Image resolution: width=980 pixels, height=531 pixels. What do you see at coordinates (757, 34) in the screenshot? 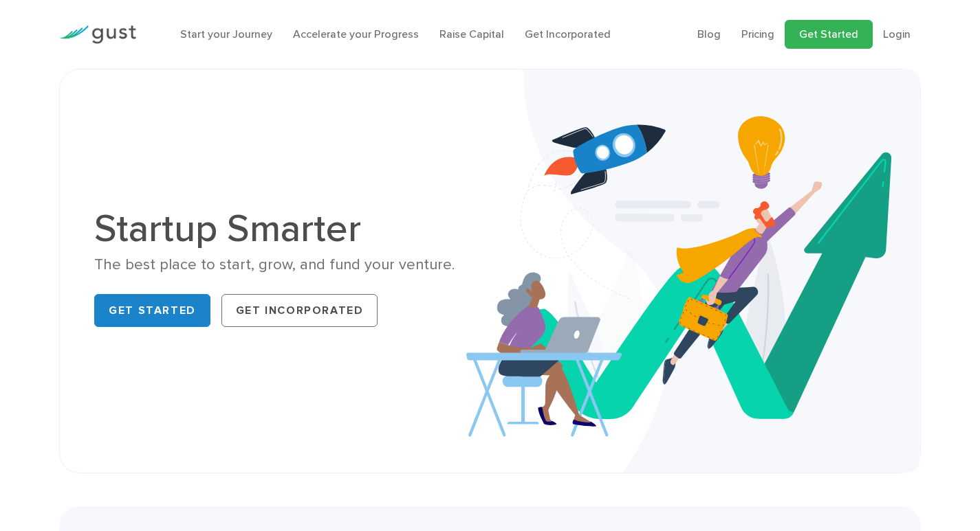
I see `a: Pricing` at bounding box center [757, 34].